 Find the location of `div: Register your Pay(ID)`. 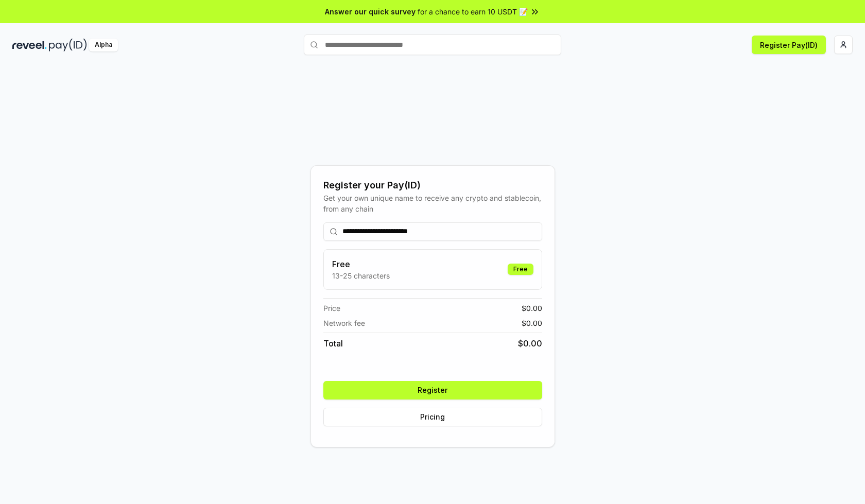

div: Register your Pay(ID) is located at coordinates (432, 185).